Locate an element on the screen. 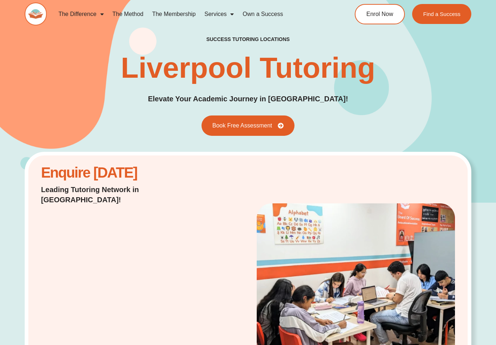  a: Book Free Assessment is located at coordinates (248, 126).